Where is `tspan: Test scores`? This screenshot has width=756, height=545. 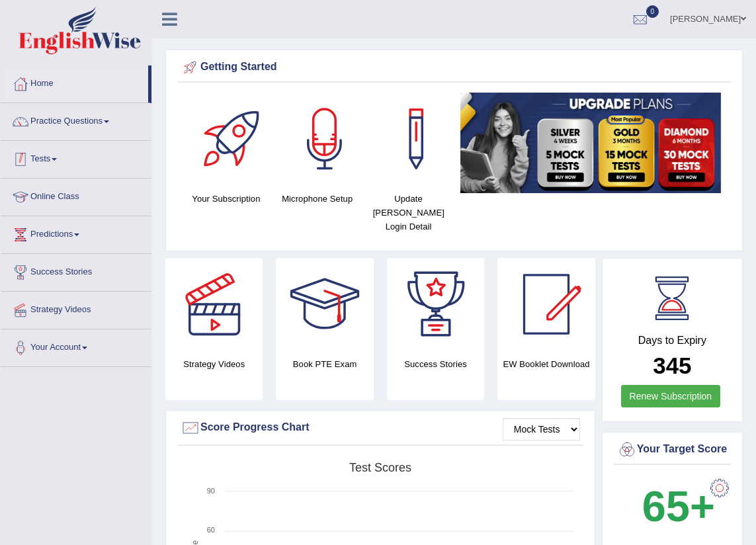
tspan: Test scores is located at coordinates (380, 468).